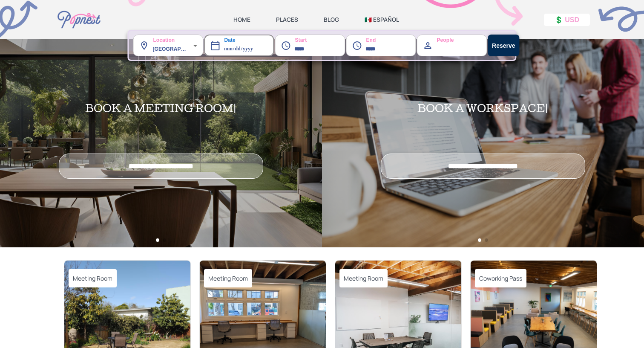 This screenshot has width=644, height=348. Describe the element at coordinates (382, 20) in the screenshot. I see `a: 🇲🇽 ESPAÑOL` at that location.